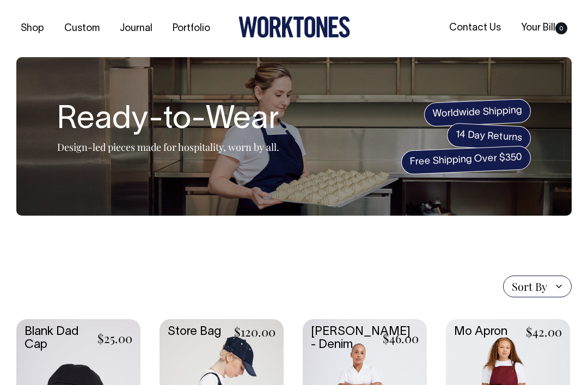 Image resolution: width=588 pixels, height=385 pixels. I want to click on a: Shop, so click(32, 28).